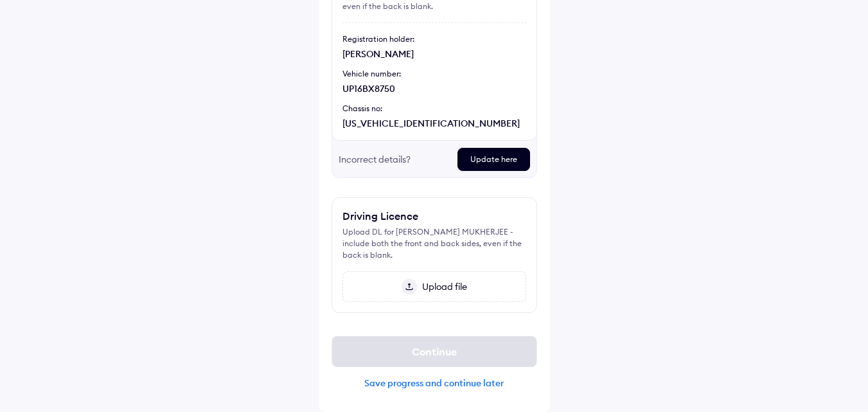  What do you see at coordinates (434, 74) in the screenshot?
I see `div: Vehicle number:` at bounding box center [434, 74].